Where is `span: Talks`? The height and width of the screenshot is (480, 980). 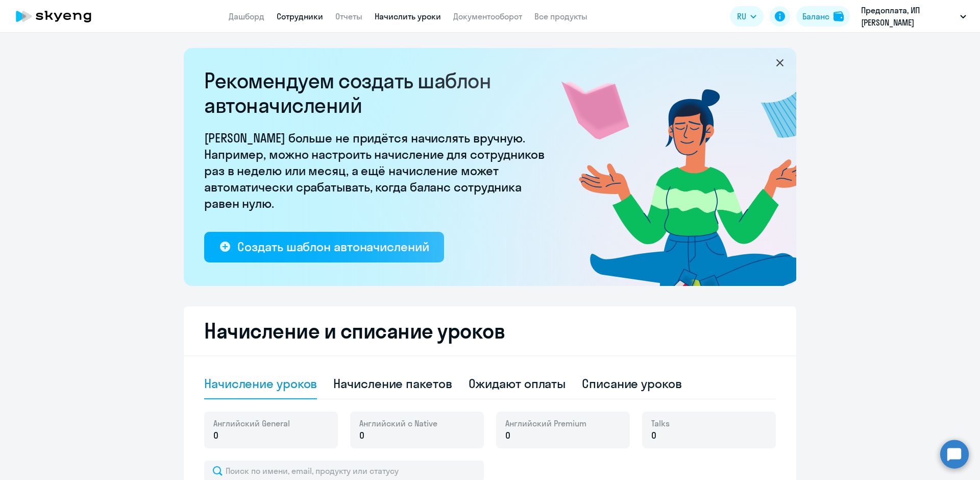
span: Talks is located at coordinates (661, 424).